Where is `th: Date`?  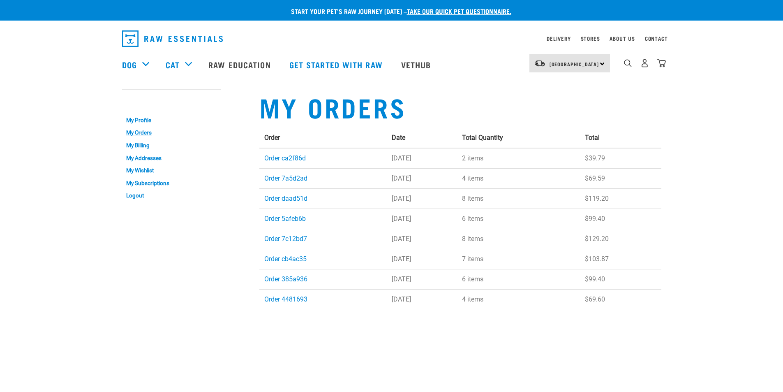 th: Date is located at coordinates (422, 138).